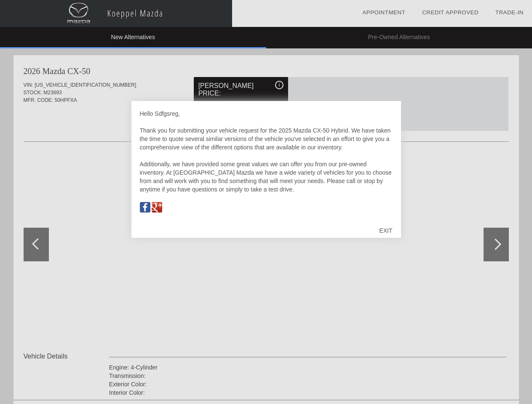  What do you see at coordinates (266, 164) in the screenshot?
I see `div: Hello Sdfgsreg, Thank you for submitting your vehicle request for the 2025 Mazda CX-50 Hybrid. We...` at bounding box center [266, 164].